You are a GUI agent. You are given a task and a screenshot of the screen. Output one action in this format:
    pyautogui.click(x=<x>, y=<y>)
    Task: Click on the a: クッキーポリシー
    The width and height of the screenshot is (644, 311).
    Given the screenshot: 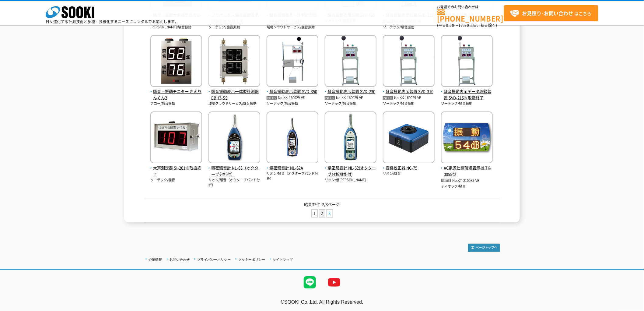 What is the action you would take?
    pyautogui.click(x=252, y=259)
    